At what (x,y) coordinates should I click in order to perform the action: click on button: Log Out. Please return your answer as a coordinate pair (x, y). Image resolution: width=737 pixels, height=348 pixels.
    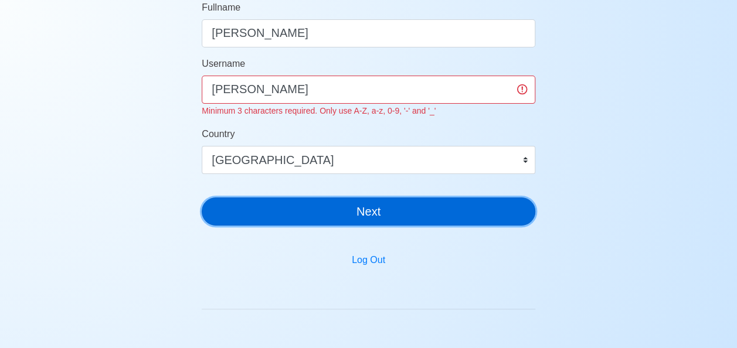
    Looking at the image, I should click on (368, 260).